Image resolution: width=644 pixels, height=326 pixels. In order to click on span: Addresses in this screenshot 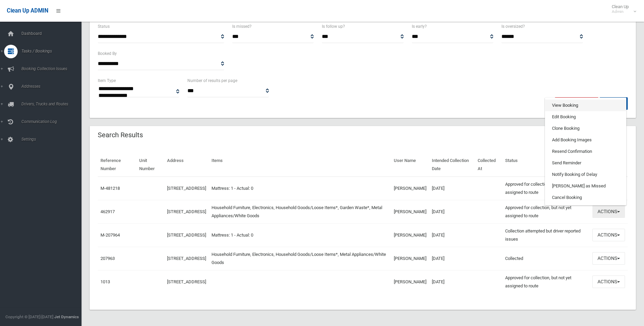, I will do `click(53, 86)`.